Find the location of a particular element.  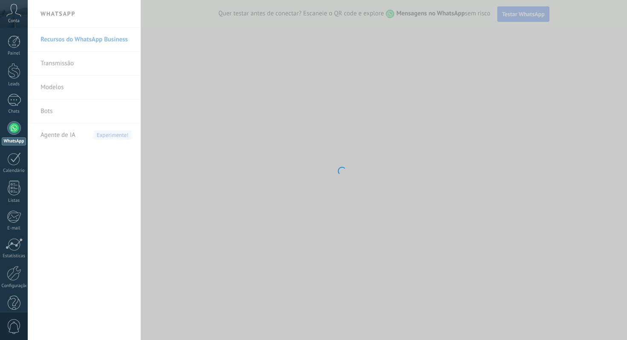

span: Conta is located at coordinates (14, 21).